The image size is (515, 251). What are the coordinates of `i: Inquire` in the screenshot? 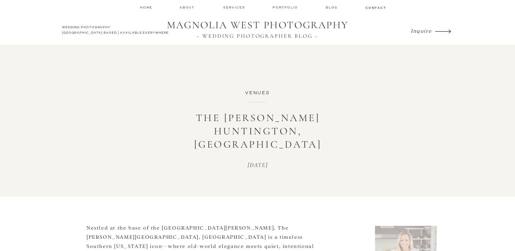 It's located at (421, 30).